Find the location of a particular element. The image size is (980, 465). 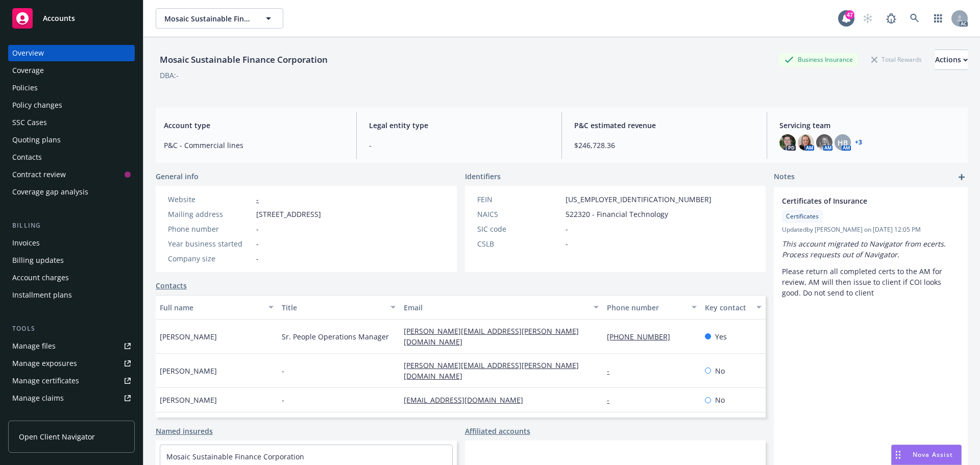

em: This account migrated to Navigator from ecerts. Process requests out of Navigator. is located at coordinates (865, 249).